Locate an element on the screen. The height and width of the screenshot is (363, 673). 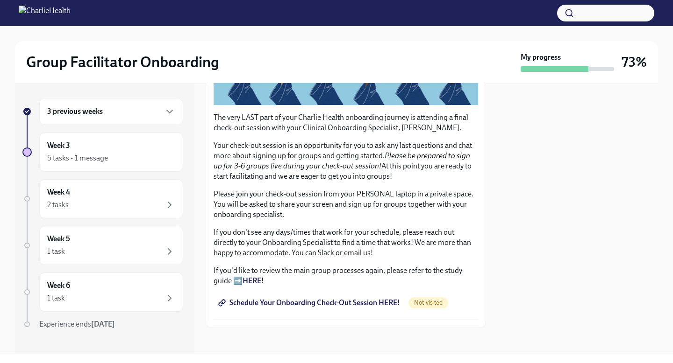
p: If you don't see any days/times that work for your schedule, please reach out directly to your On... is located at coordinates (346, 243).